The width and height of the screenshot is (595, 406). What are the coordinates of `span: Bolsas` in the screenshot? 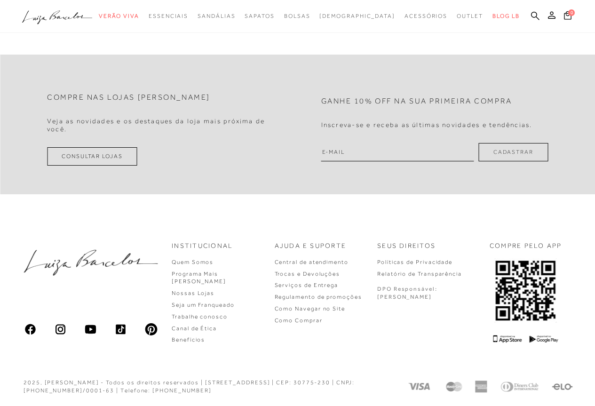 It's located at (297, 16).